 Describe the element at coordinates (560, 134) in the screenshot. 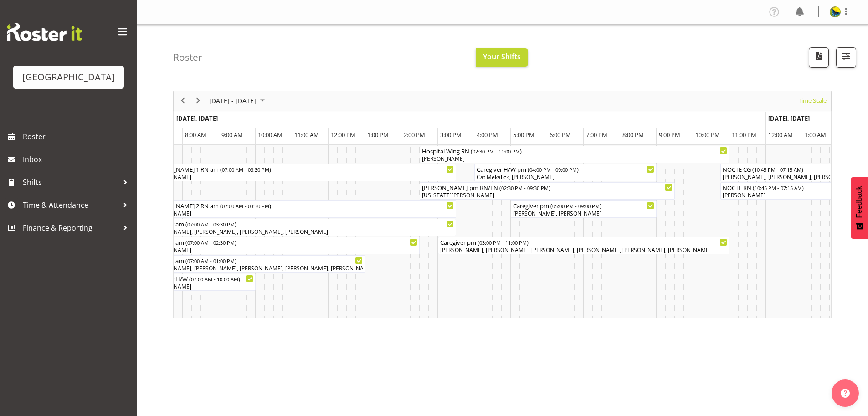

I see `span: 6:00 PM` at that location.